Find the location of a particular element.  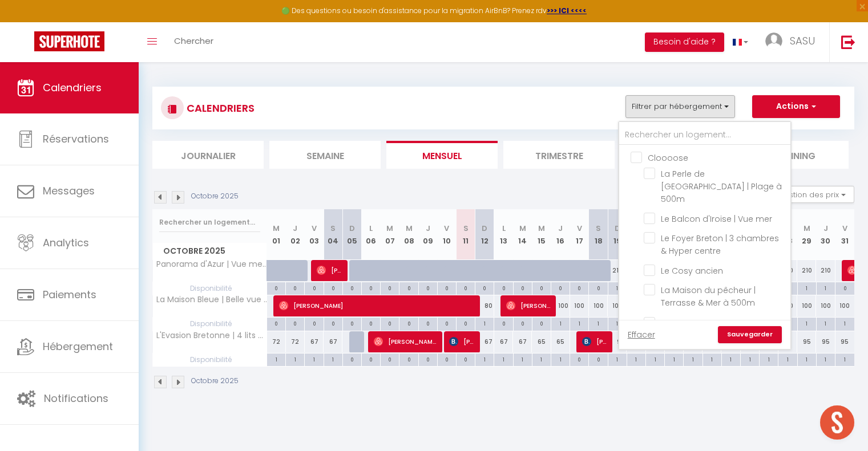

a: Effacer is located at coordinates (641, 334).